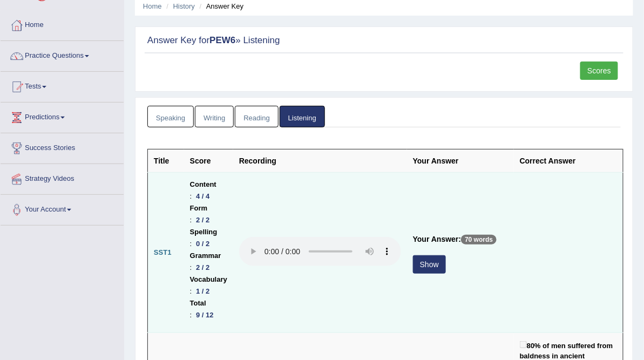 This screenshot has height=360, width=644. Describe the element at coordinates (203, 184) in the screenshot. I see `b: Content` at that location.